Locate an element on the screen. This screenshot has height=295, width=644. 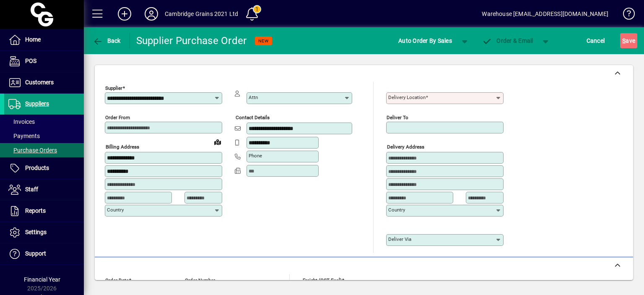
a: Settings is located at coordinates (44, 233).